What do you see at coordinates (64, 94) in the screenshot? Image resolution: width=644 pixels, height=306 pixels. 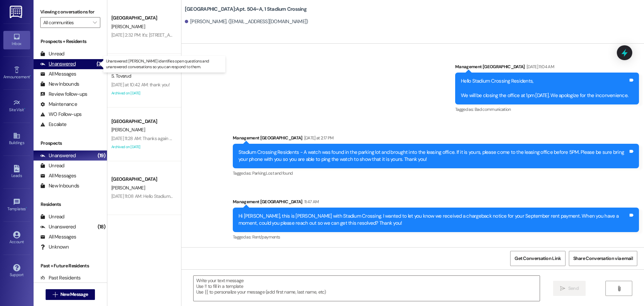 I see `div: Review follow-ups` at bounding box center [64, 94].